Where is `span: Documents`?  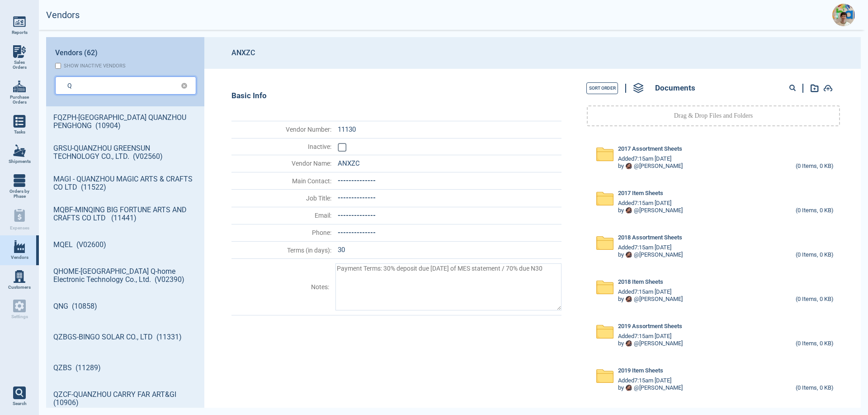
span: Documents is located at coordinates (675, 88).